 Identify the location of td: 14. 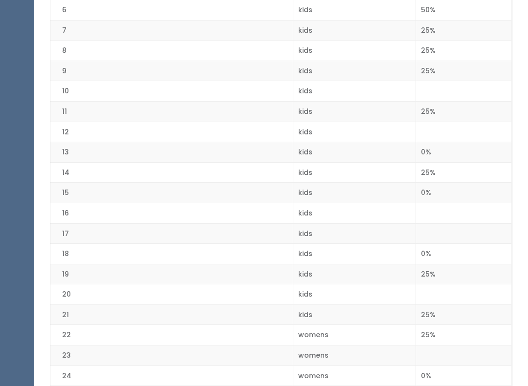
(172, 173).